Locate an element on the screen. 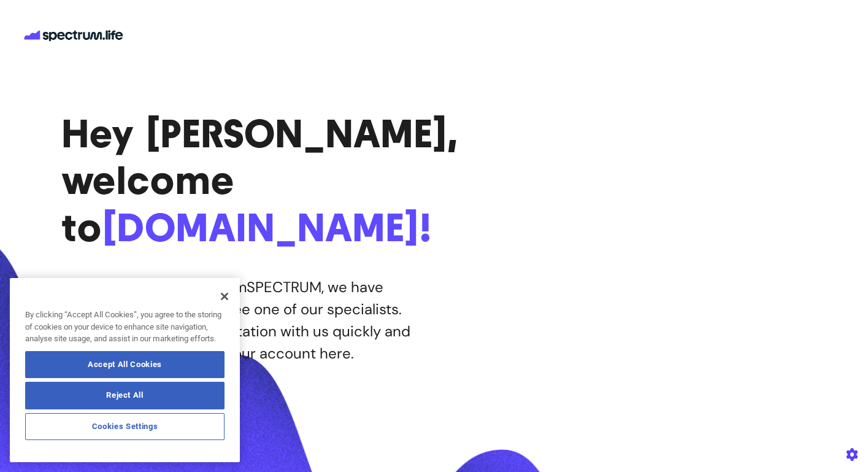 The image size is (868, 472). button: Accept All Cookies is located at coordinates (124, 365).